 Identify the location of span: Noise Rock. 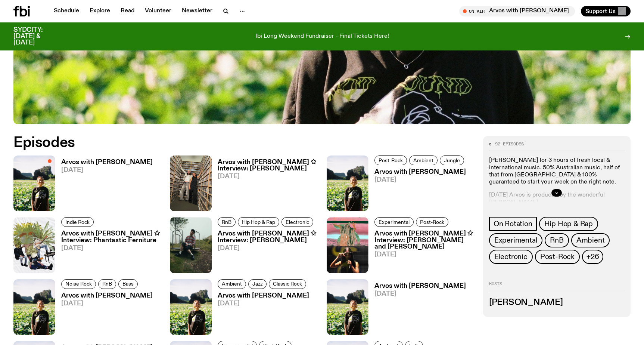
(78, 284).